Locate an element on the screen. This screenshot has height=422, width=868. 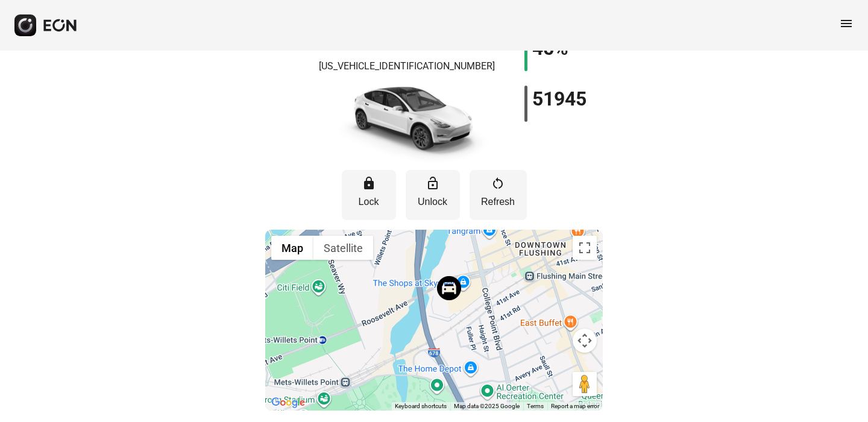
span: Map data ©2025 Google is located at coordinates (486, 406).